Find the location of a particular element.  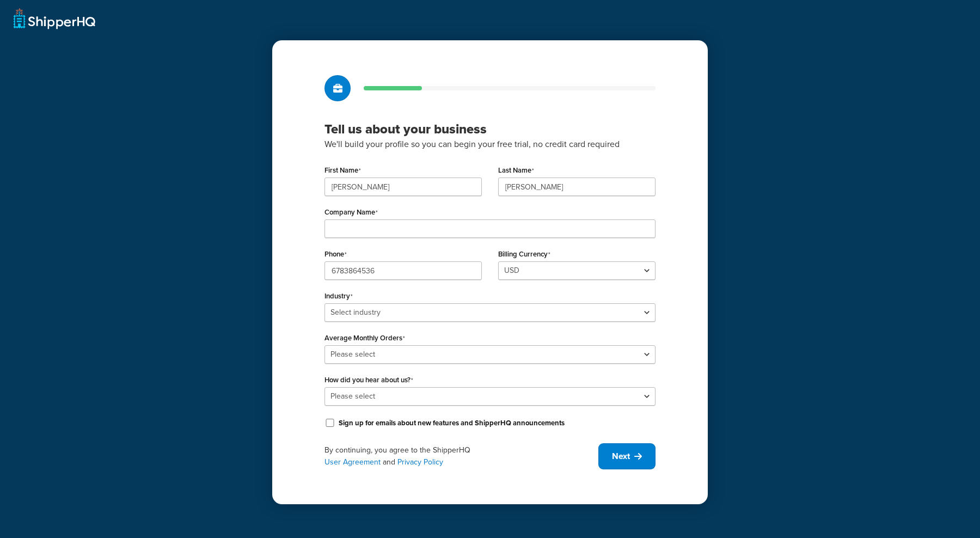

label: Last Name is located at coordinates (516, 171).